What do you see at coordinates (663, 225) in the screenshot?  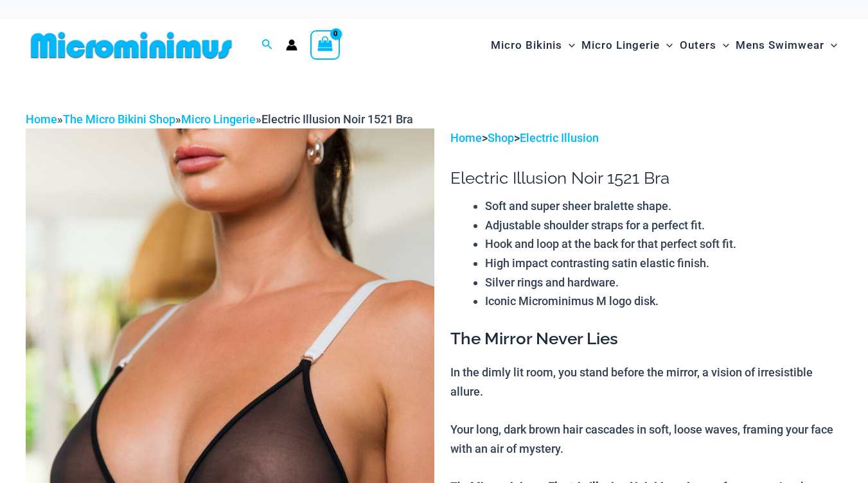 I see `li: Adjustable shoulder straps for a perfect fit.` at bounding box center [663, 225].